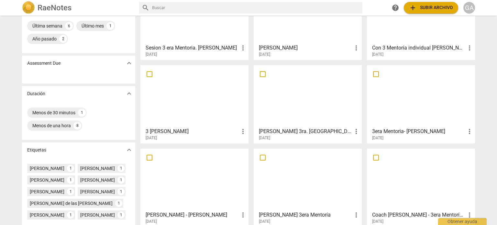  What do you see at coordinates (305, 48) in the screenshot?
I see `h3: Isabel` at bounding box center [305, 48].